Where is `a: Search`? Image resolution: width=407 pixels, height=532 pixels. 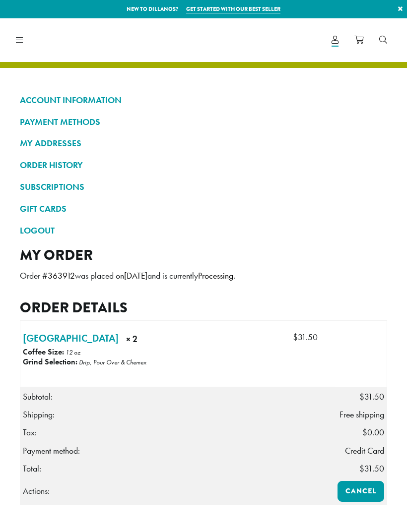
a: Search is located at coordinates (383, 40).